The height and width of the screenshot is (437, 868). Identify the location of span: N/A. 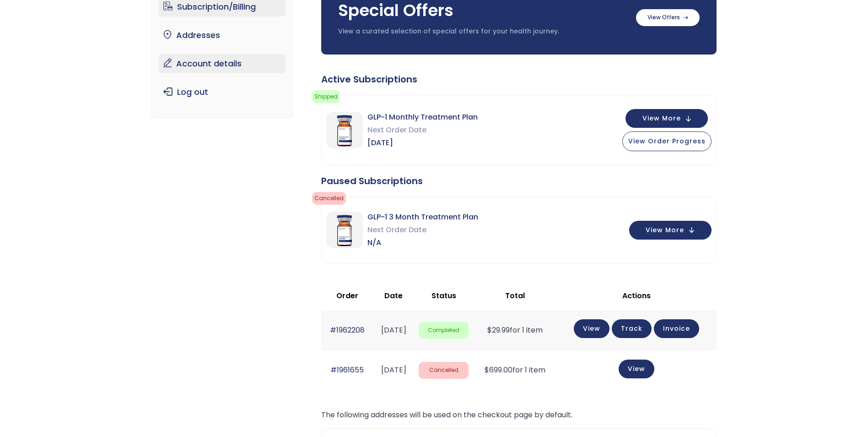
(423, 243).